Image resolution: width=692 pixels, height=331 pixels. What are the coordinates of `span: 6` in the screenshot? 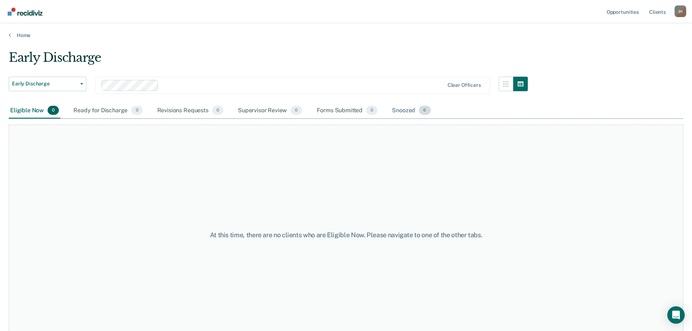 It's located at (425, 111).